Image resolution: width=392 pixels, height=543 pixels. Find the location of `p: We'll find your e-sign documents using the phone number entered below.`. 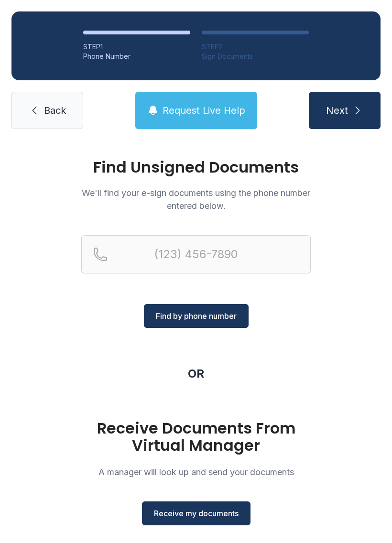

p: We'll find your e-sign documents using the phone number entered below. is located at coordinates (196, 199).